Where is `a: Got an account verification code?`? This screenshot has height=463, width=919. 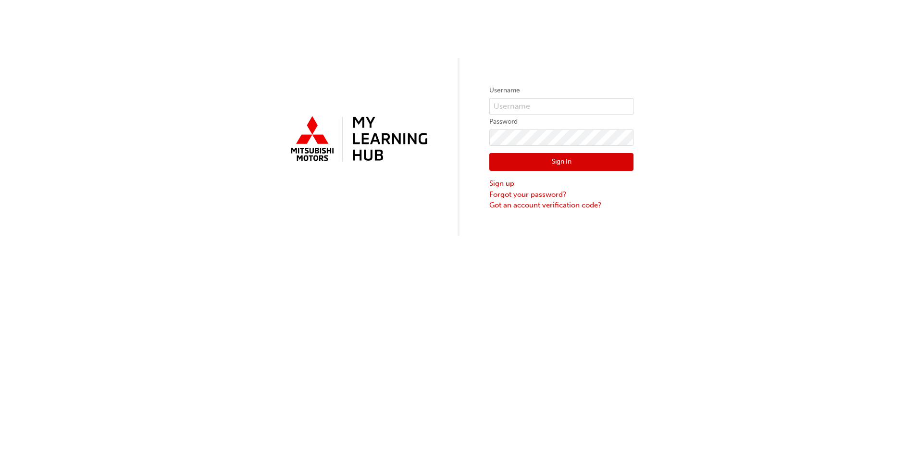 a: Got an account verification code? is located at coordinates (562, 205).